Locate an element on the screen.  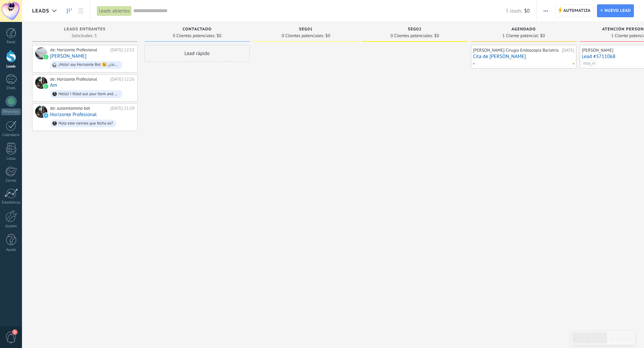
div: ¡Hola! soy Horizonte Bot 😉, ¿con quién tengo el gusto? is located at coordinates (89, 65).